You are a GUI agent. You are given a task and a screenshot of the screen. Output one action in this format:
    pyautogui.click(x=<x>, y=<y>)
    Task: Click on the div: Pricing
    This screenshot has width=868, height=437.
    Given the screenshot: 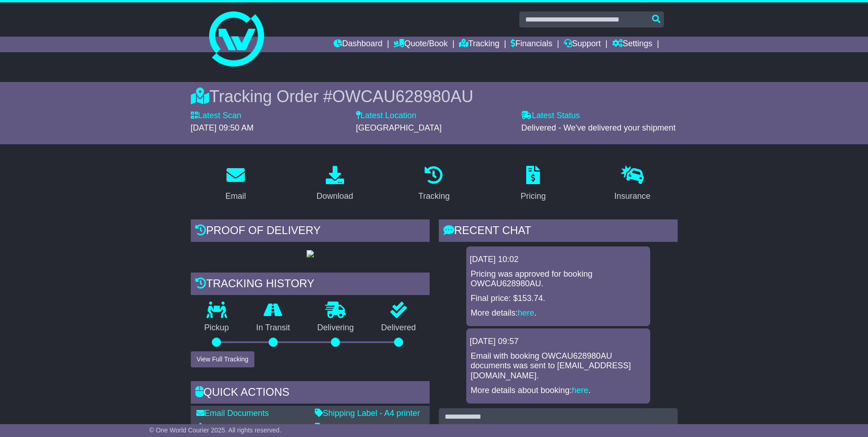 What is the action you would take?
    pyautogui.click(x=533, y=196)
    